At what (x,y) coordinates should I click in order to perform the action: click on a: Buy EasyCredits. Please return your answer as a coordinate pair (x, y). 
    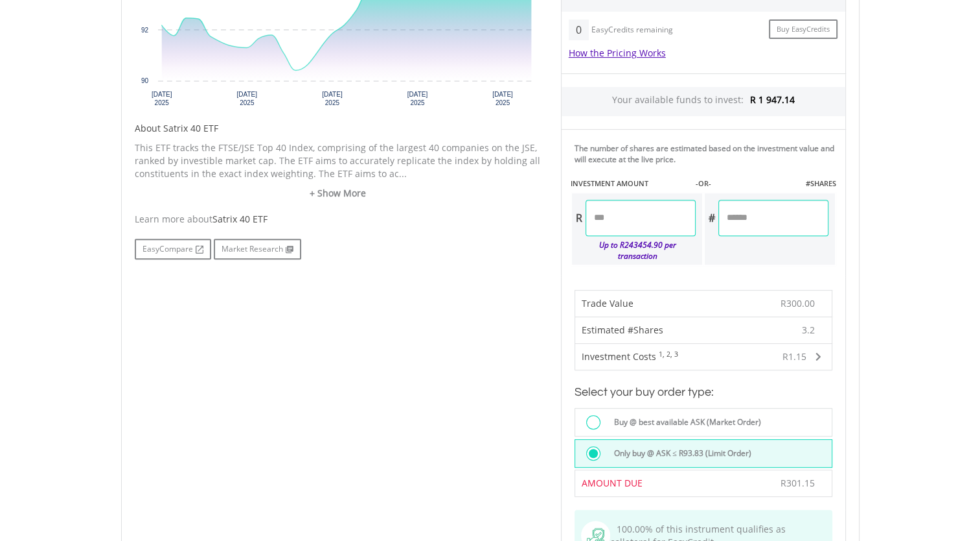
    Looking at the image, I should click on (804, 29).